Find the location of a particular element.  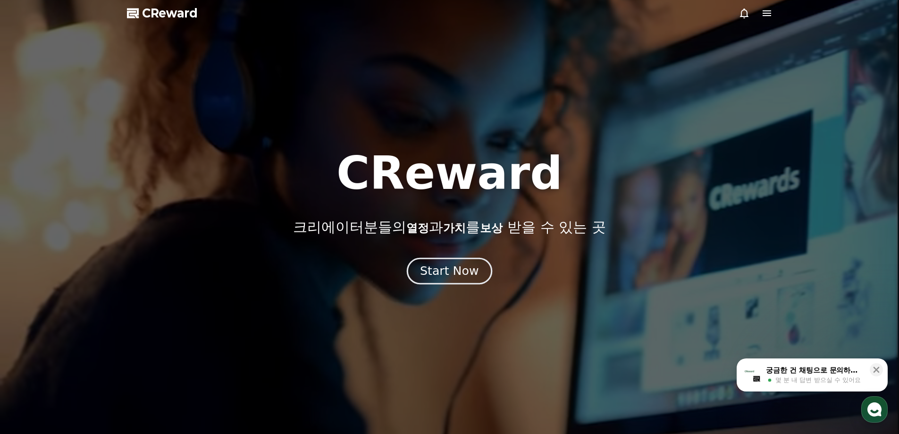

a: 홈 is located at coordinates (33, 311).